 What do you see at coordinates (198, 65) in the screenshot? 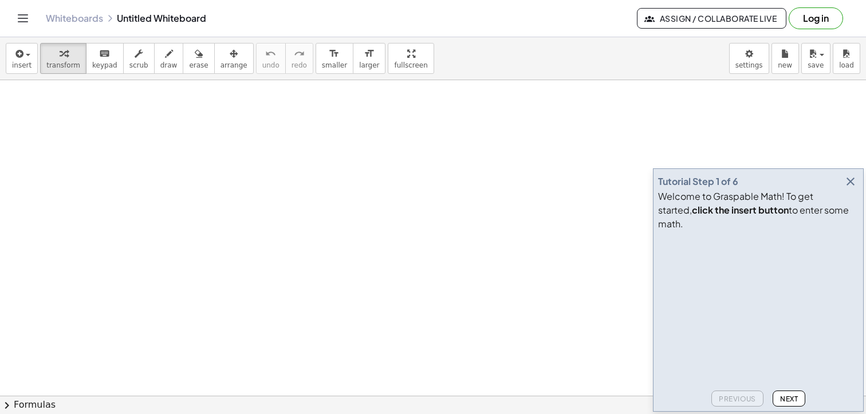
I see `span: erase` at bounding box center [198, 65].